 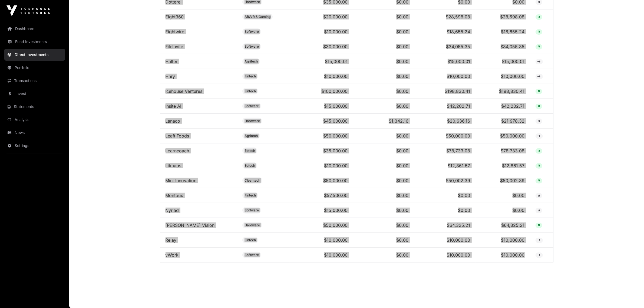 What do you see at coordinates (503, 121) in the screenshot?
I see `td: $21,978.32` at bounding box center [503, 121].